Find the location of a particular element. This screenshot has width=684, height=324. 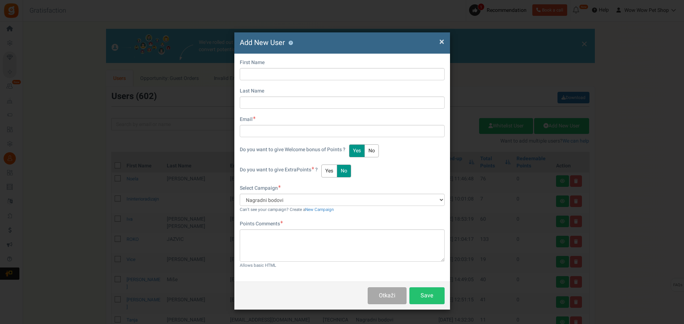

label: Email is located at coordinates (248, 119).